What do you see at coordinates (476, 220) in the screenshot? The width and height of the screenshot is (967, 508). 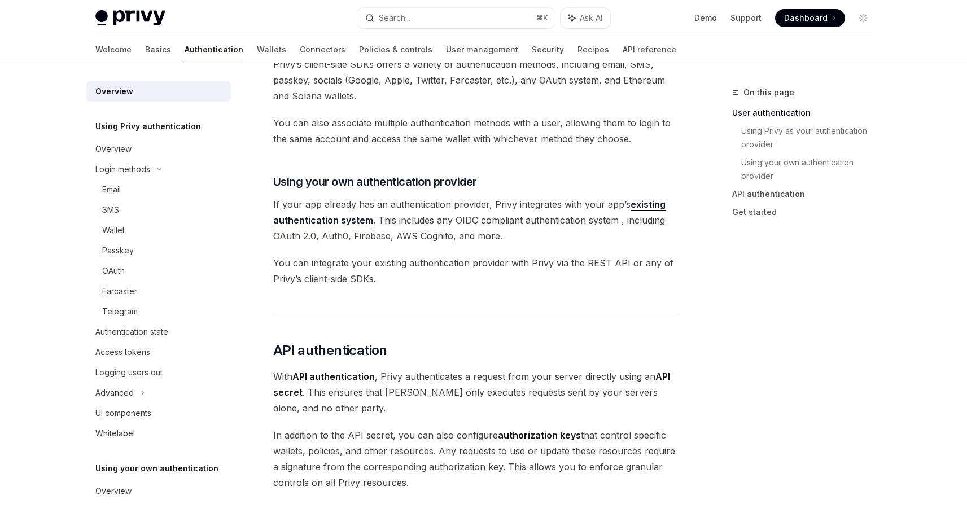 I see `span: If your app already has an authentication provider, Privy integrates with your app’s . This inclu...` at bounding box center [476, 220].